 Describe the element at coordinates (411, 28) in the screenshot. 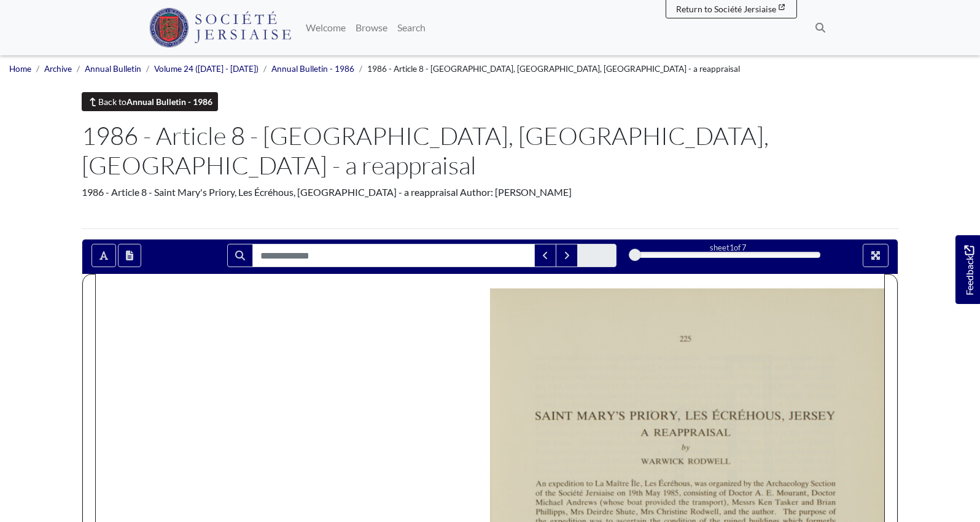

I see `a: Search` at that location.